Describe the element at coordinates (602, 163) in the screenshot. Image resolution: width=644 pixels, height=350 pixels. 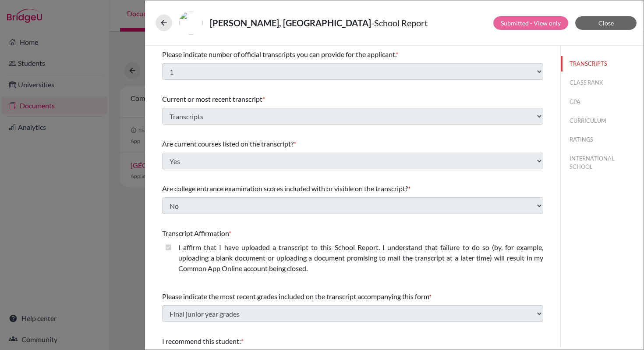
I see `button: INTERNATIONAL SCHOOL` at that location.